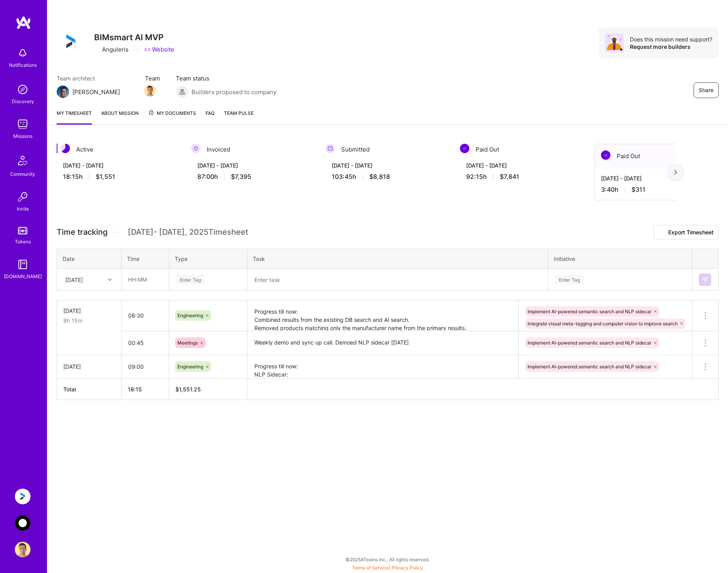  What do you see at coordinates (82, 232) in the screenshot?
I see `span: Time tracking` at bounding box center [82, 232].